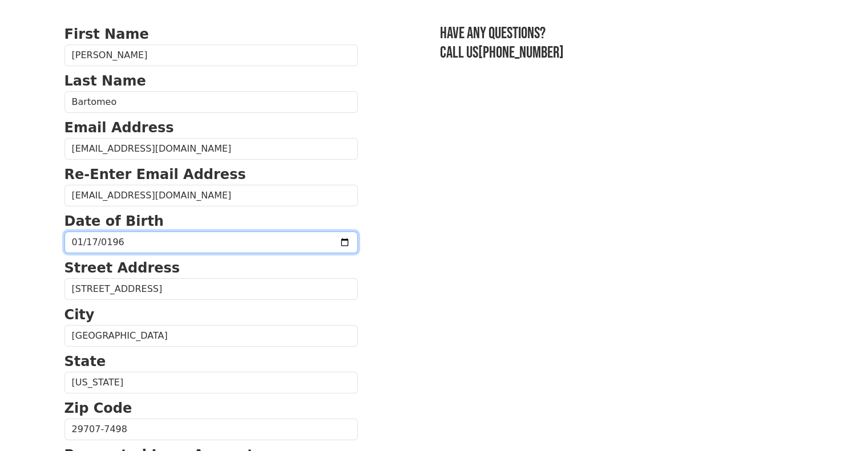  What do you see at coordinates (211, 102) in the screenshot?
I see `input: Last Name` at bounding box center [211, 102].